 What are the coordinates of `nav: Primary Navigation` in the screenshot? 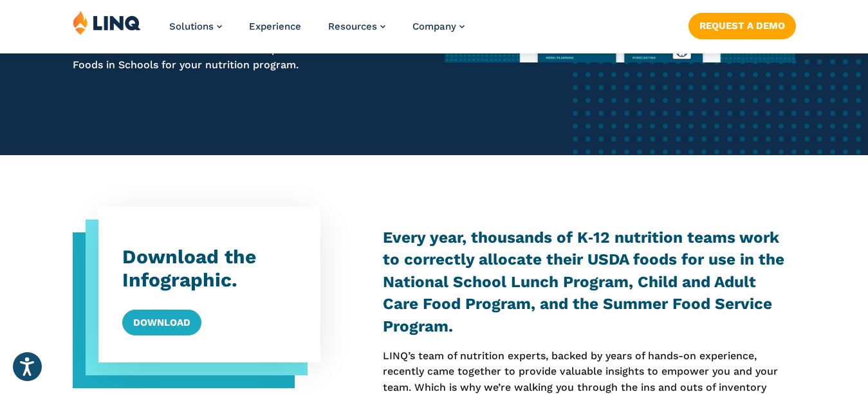 It's located at (316, 31).